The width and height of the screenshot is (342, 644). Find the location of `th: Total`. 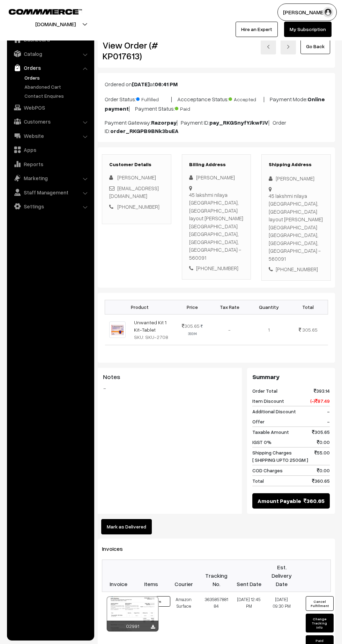

th: Total is located at coordinates (308, 307).